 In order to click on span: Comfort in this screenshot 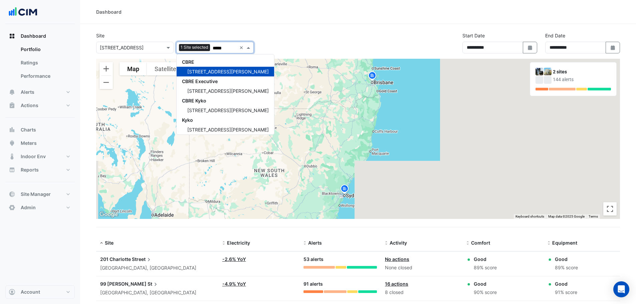, I will do `click(480, 243)`.